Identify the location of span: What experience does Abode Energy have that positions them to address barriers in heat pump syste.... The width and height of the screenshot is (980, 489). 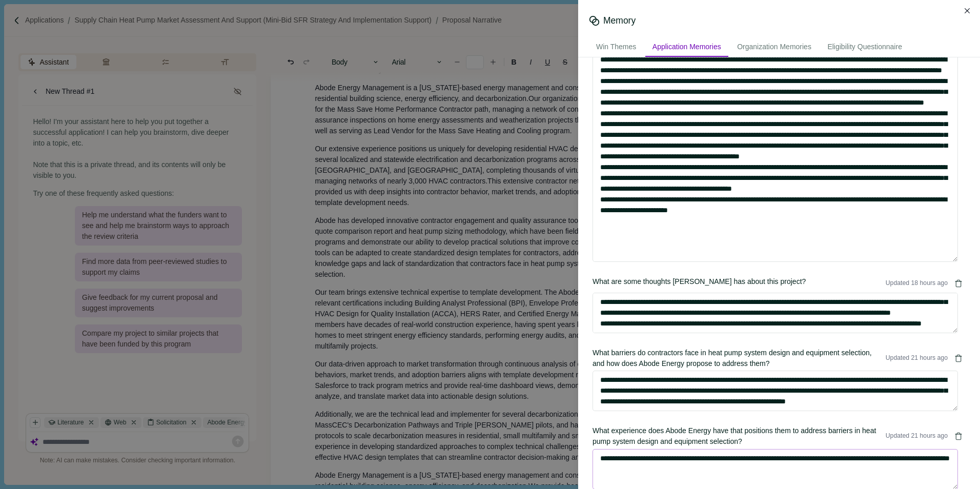
(738, 436).